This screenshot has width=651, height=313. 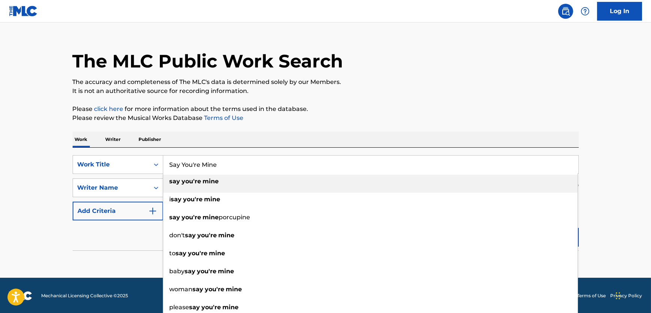 What do you see at coordinates (585, 11) in the screenshot?
I see `div: Help` at bounding box center [585, 11].